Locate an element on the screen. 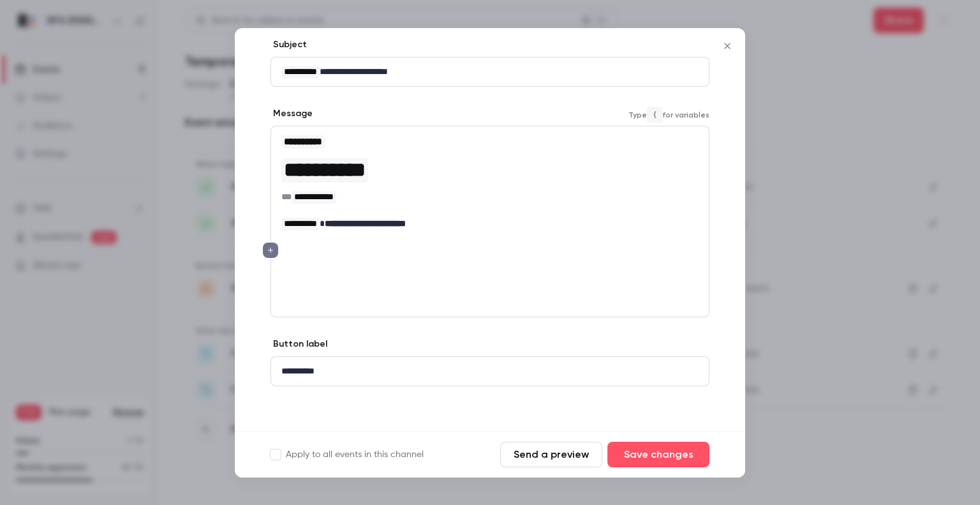 Image resolution: width=980 pixels, height=505 pixels. span: Type for variables is located at coordinates (669, 115).